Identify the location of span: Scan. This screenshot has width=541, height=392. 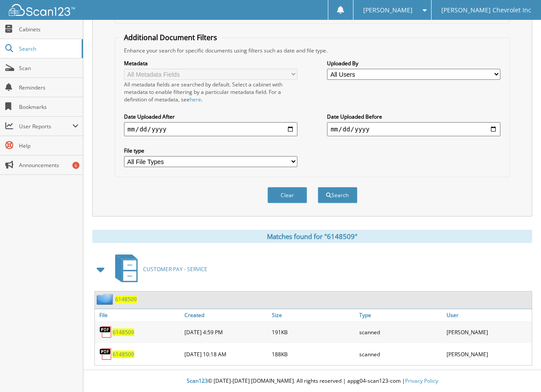
(48, 68).